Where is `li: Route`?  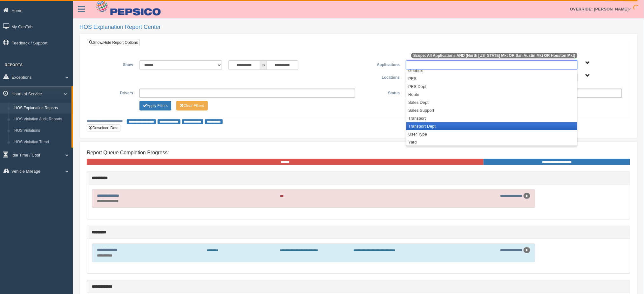 li: Route is located at coordinates (491, 94).